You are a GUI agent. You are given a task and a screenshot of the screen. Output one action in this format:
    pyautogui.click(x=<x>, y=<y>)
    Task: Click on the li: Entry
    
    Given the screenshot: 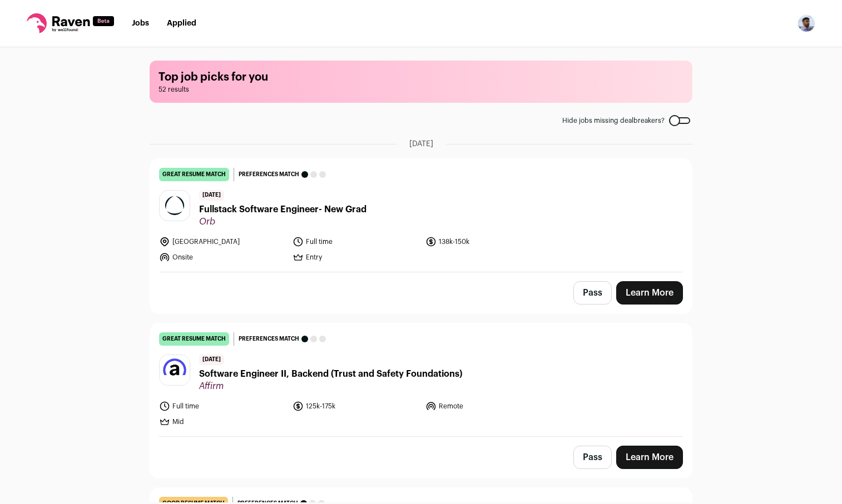 What is the action you would take?
    pyautogui.click(x=356, y=257)
    